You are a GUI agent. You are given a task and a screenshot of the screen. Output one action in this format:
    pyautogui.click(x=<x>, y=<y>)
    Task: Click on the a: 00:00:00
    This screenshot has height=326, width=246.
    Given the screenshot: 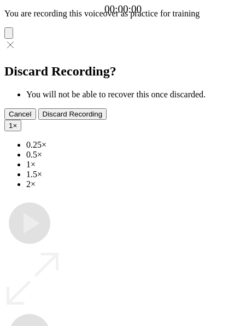 What is the action you would take?
    pyautogui.click(x=123, y=9)
    